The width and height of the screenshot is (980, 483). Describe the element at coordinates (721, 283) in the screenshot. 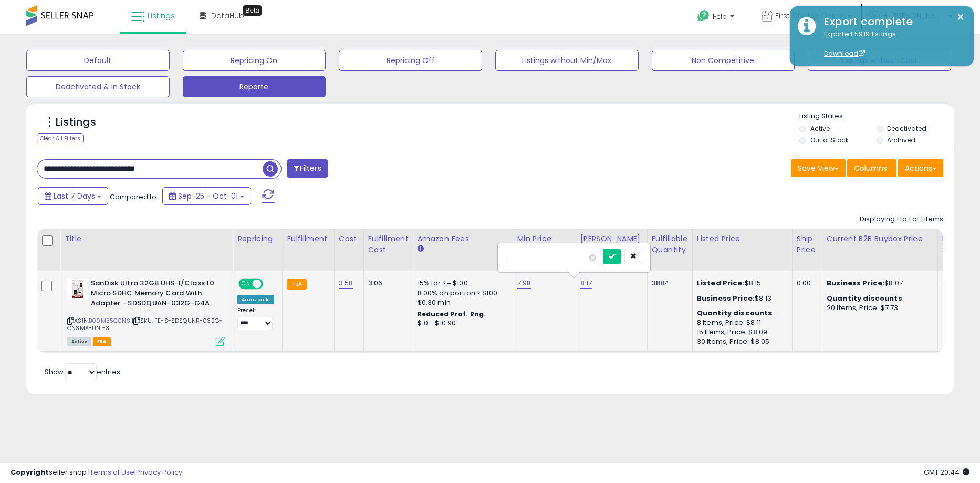

I see `b: Listed Price:` at that location.